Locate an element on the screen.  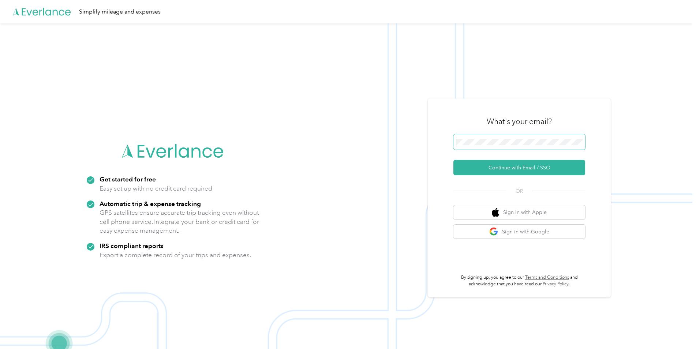
span: OR is located at coordinates (519, 191).